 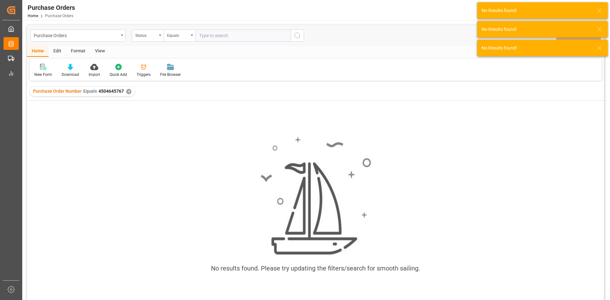 What do you see at coordinates (100, 51) in the screenshot?
I see `div: View` at bounding box center [100, 51].